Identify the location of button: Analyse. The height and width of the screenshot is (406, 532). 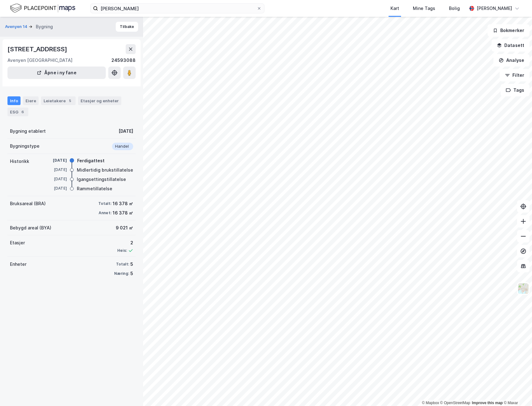
(511, 60).